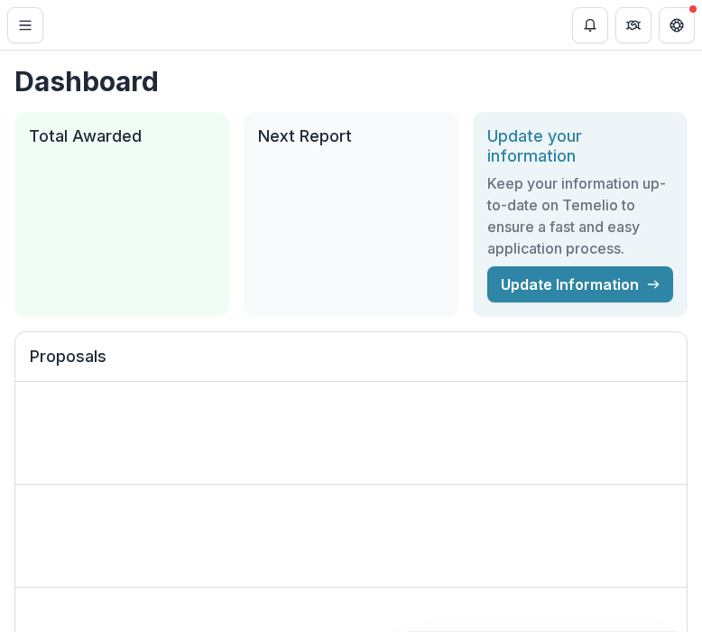 Image resolution: width=702 pixels, height=632 pixels. Describe the element at coordinates (351, 364) in the screenshot. I see `h2: Proposals` at that location.